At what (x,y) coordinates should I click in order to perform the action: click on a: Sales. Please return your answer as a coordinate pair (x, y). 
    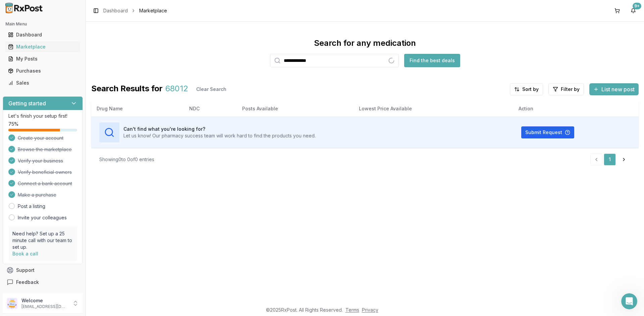
    Looking at the image, I should click on (42, 83).